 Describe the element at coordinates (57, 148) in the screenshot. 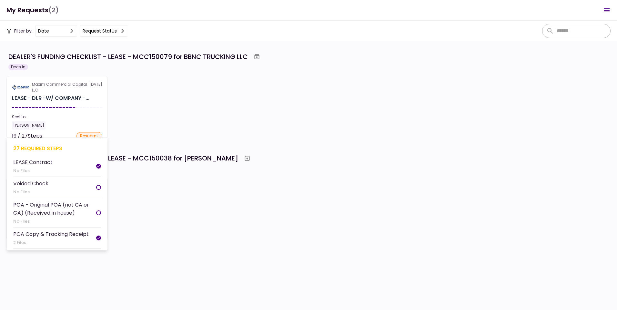

I see `div: 27 required steps` at that location.